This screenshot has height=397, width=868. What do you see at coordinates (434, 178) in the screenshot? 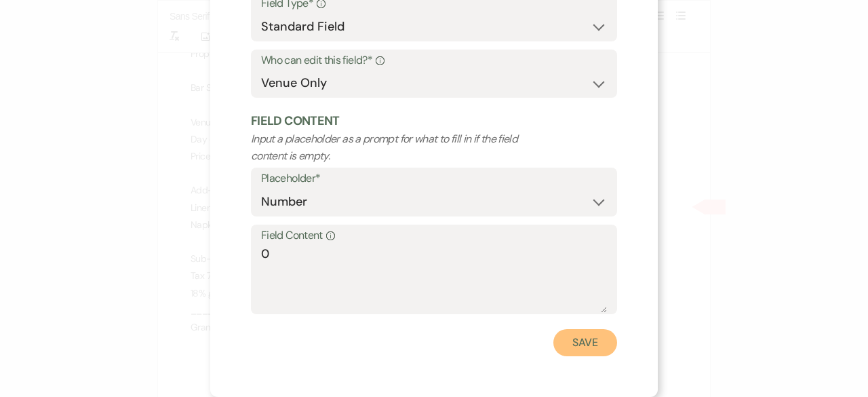
I see `label: Placeholder*` at bounding box center [434, 178].